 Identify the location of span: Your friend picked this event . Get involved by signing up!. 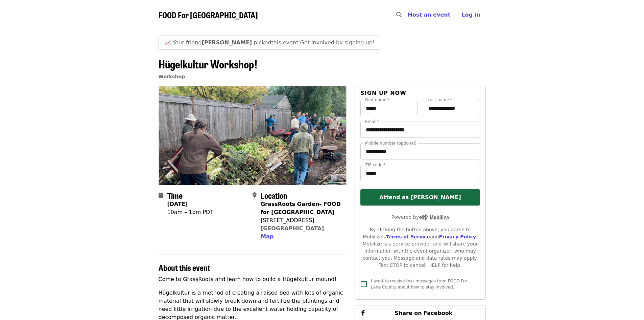
(274, 42).